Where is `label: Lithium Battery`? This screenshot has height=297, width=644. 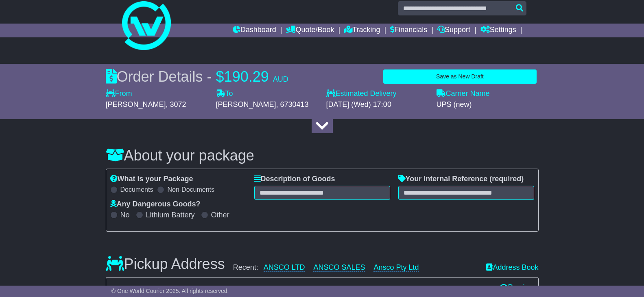
label: Lithium Battery is located at coordinates (170, 215).